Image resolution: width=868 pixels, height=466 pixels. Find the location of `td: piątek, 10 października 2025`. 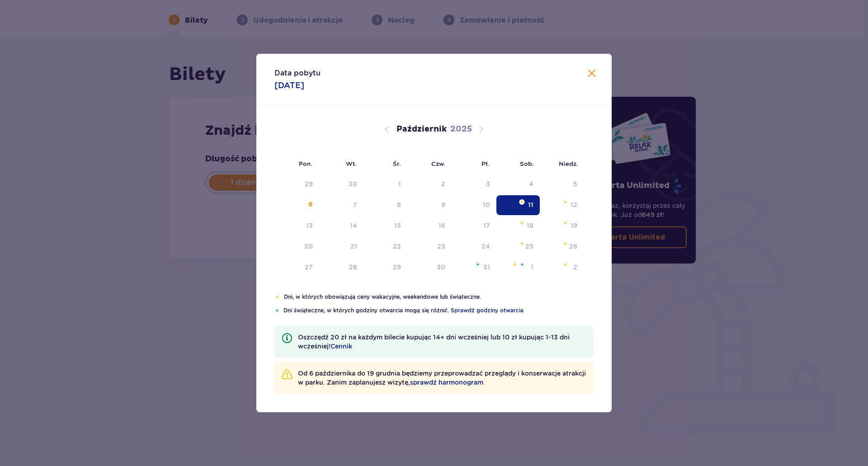

td: piątek, 10 października 2025 is located at coordinates (474, 205).